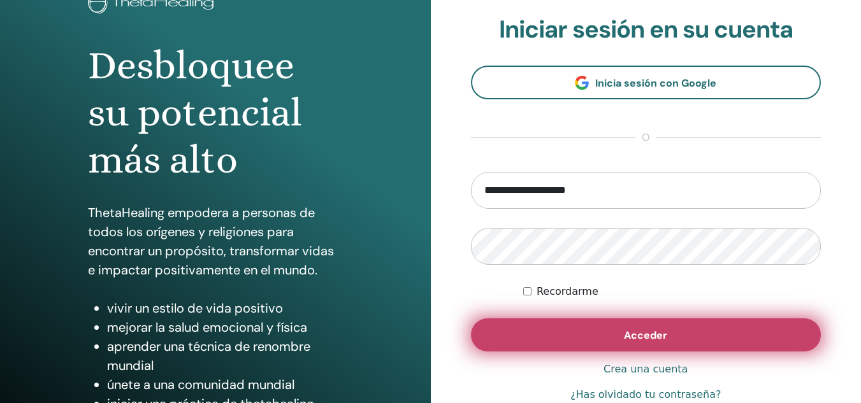 This screenshot has height=403, width=861. I want to click on li: vivir un estilo de vida positivo, so click(225, 308).